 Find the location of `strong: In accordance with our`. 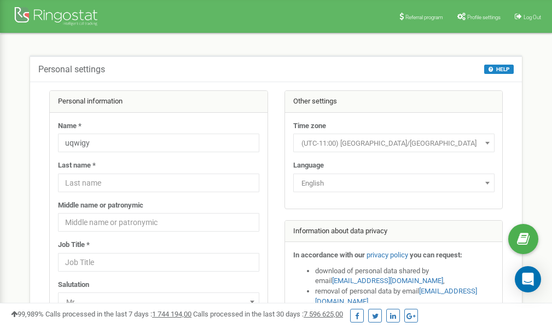

strong: In accordance with our is located at coordinates (329, 254).